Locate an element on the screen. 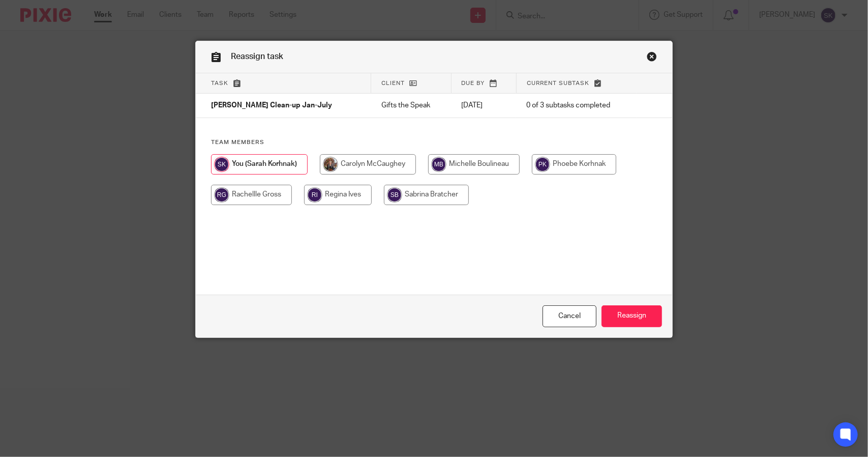  input: Reassign is located at coordinates (632, 316).